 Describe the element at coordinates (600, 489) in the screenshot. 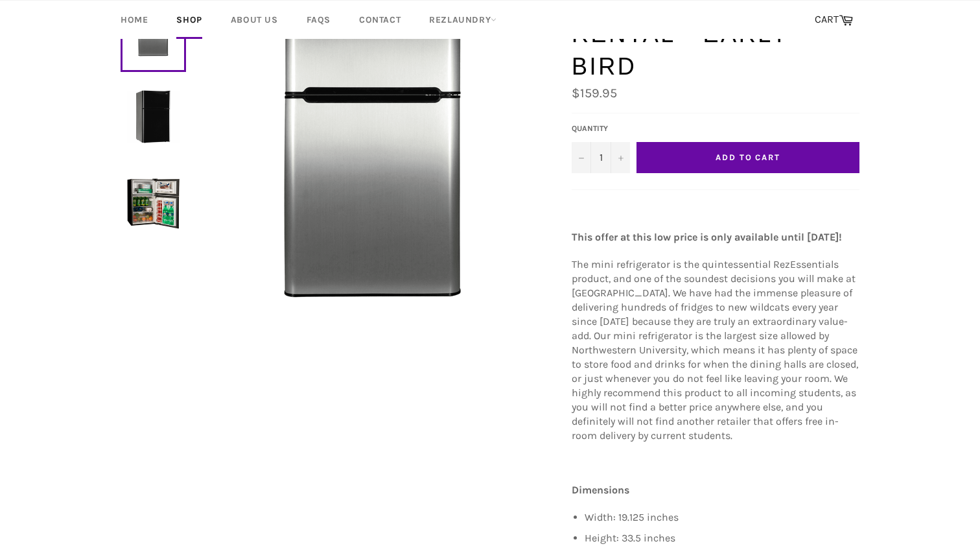

I see `strong: Dimensions` at that location.